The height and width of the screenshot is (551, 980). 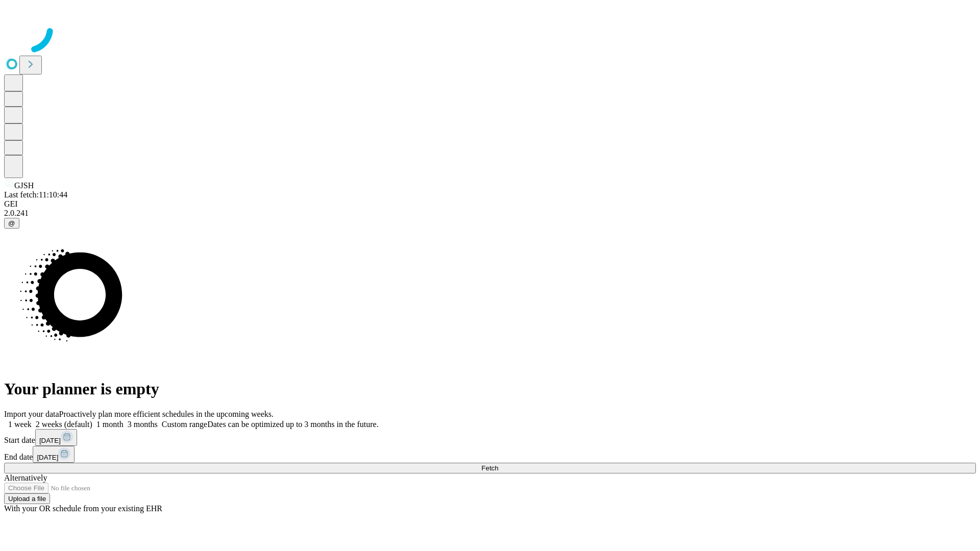 What do you see at coordinates (20, 425) in the screenshot?
I see `span: 1 week` at bounding box center [20, 425].